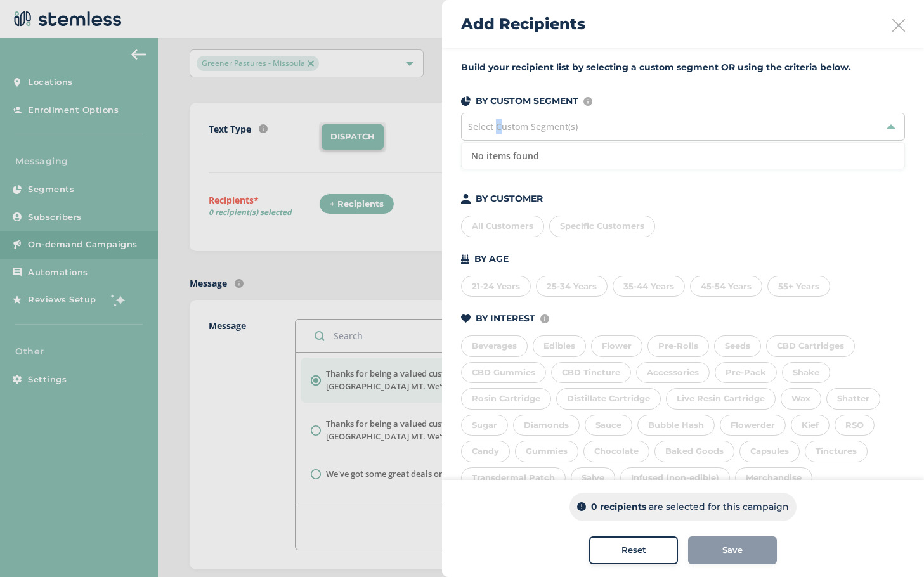 This screenshot has height=577, width=924. I want to click on p: BY AGE, so click(492, 259).